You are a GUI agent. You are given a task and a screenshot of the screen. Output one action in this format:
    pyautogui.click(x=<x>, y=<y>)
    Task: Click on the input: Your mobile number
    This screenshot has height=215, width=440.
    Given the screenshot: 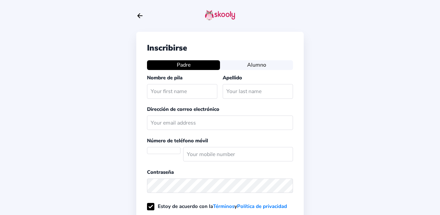 What is the action you would take?
    pyautogui.click(x=238, y=154)
    